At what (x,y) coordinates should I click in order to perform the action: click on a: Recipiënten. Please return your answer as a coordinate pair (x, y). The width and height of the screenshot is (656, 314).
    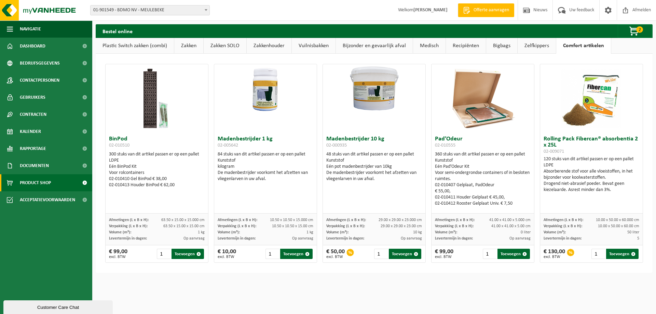
    Looking at the image, I should click on (466, 46).